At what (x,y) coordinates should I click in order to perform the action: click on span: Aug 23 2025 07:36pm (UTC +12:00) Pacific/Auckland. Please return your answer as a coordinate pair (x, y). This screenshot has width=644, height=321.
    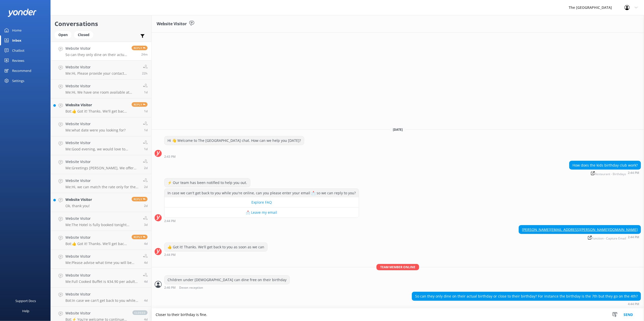
    Looking at the image, I should click on (146, 187).